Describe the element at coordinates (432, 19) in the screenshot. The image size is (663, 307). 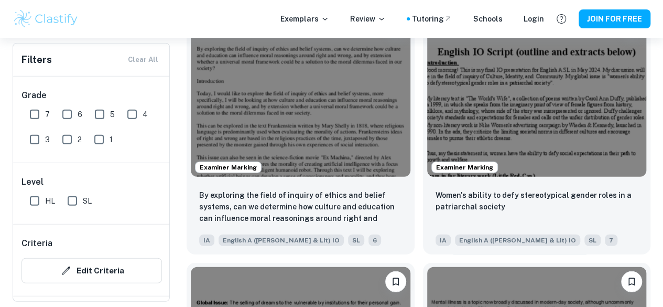
I see `a: Tutoring` at that location.